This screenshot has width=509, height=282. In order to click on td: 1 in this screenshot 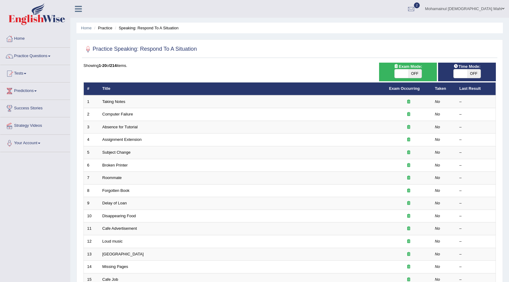, I will do `click(91, 102)`.